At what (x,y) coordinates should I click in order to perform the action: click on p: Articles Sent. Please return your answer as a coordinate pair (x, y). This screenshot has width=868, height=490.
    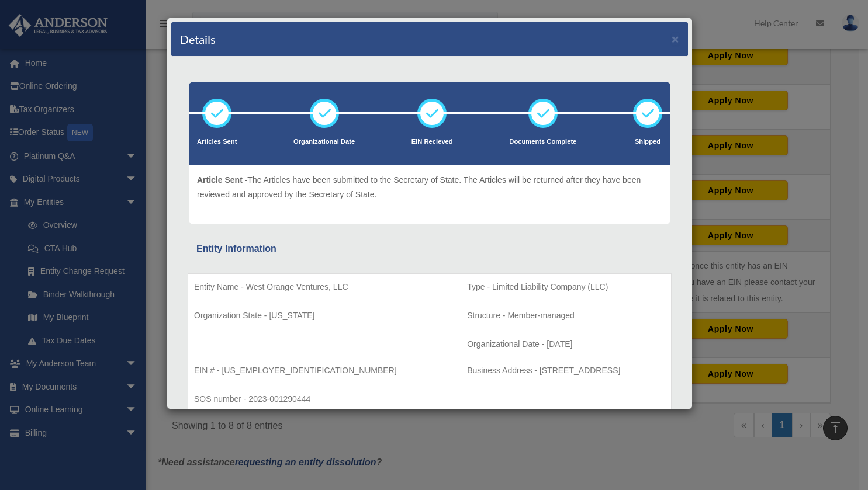
    Looking at the image, I should click on (217, 142).